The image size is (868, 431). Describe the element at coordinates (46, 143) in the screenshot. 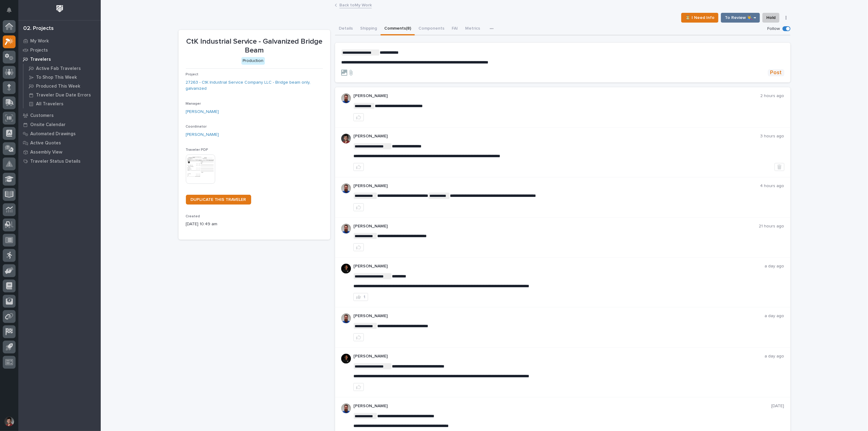

I see `p: Active Quotes` at that location.